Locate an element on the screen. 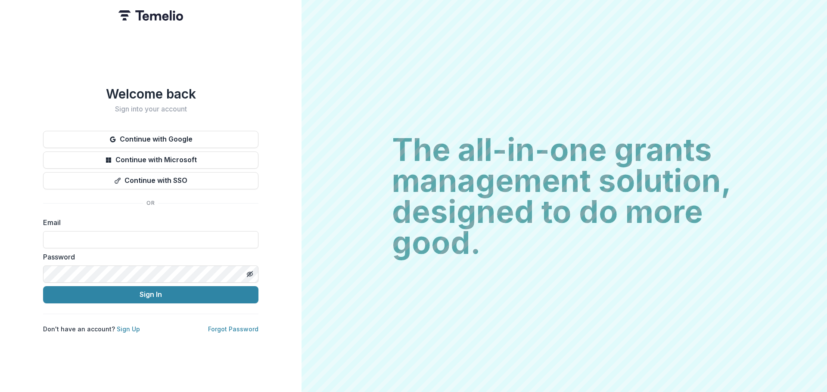  img: Temelio is located at coordinates (151, 15).